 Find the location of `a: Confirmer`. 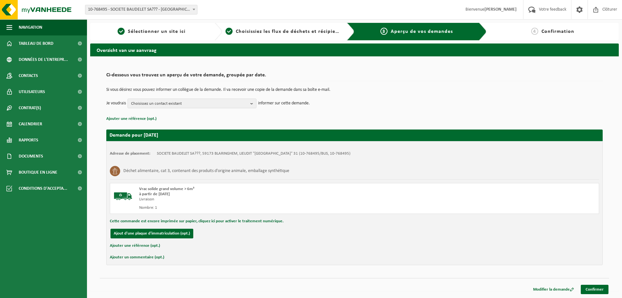

a: Confirmer is located at coordinates (594, 289).